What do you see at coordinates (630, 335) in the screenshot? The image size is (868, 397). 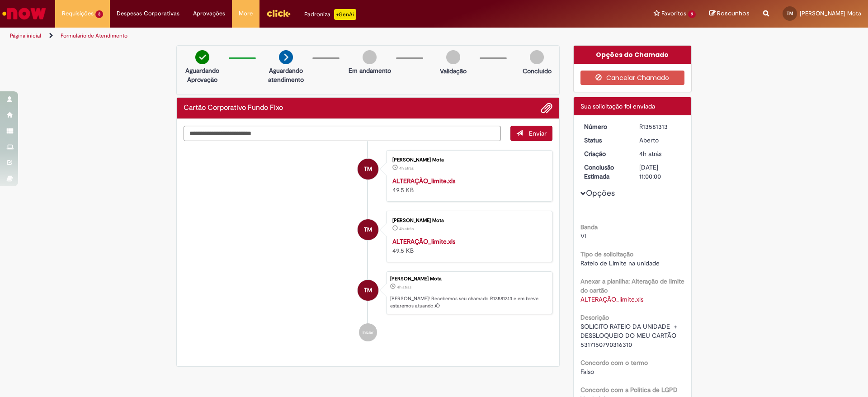 I see `span: SOLICITO RATEIO DA UNIDADE + DESBLOQUEIO DO MEU CARTÃO 5317150790316310` at bounding box center [630, 335].